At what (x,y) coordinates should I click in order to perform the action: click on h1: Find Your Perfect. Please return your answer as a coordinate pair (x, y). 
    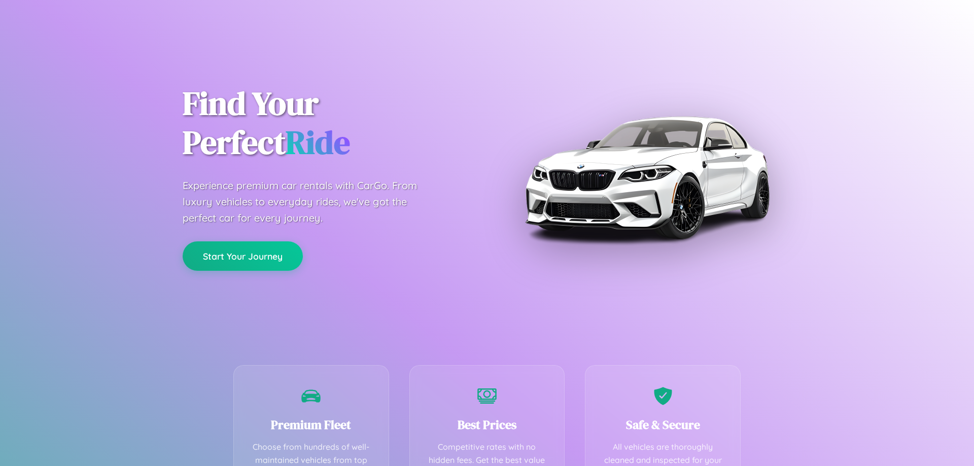
    Looking at the image, I should click on (327, 123).